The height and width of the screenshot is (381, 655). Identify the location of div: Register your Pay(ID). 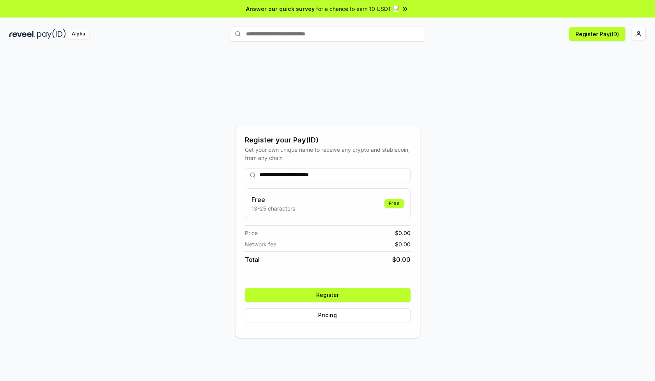
(327, 140).